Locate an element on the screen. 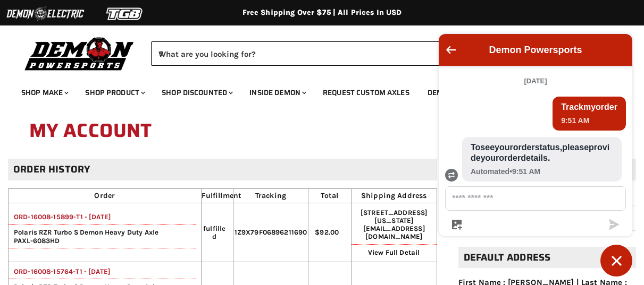 The image size is (644, 285). span: $92.00 is located at coordinates (327, 232).